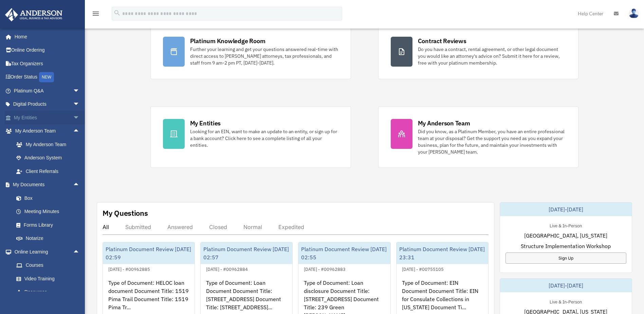  I want to click on div: Platinum Knowledge Room, so click(228, 41).